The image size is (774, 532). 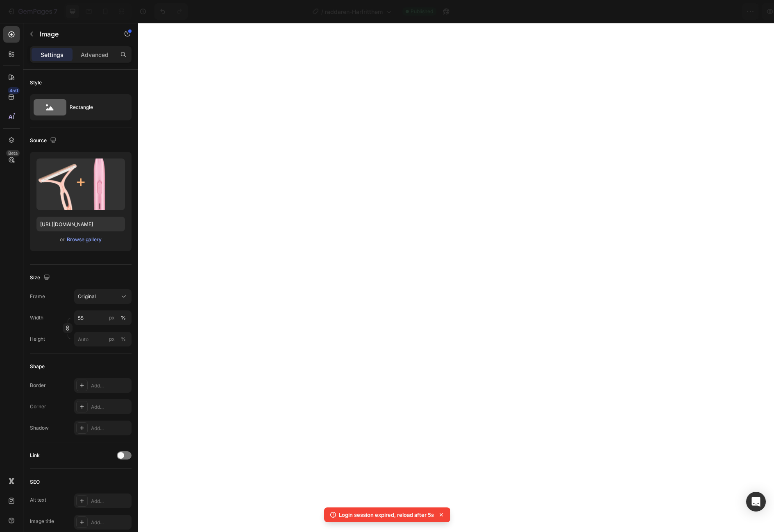 What do you see at coordinates (44, 140) in the screenshot?
I see `div: Source` at bounding box center [44, 140].